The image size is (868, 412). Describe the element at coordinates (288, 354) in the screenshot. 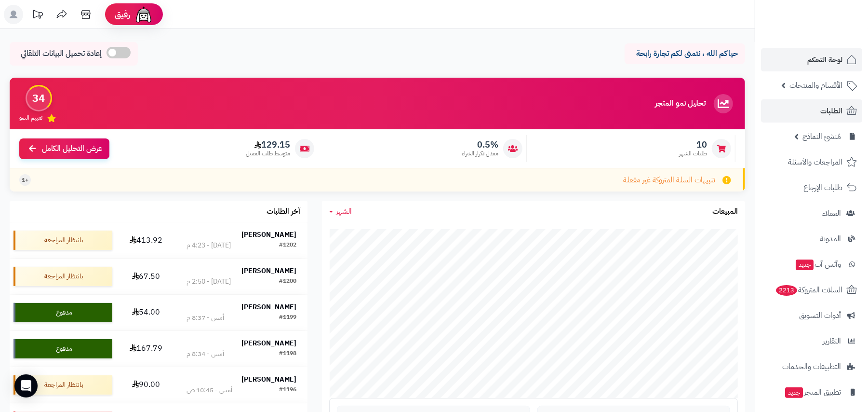

I see `div: #1198` at that location.